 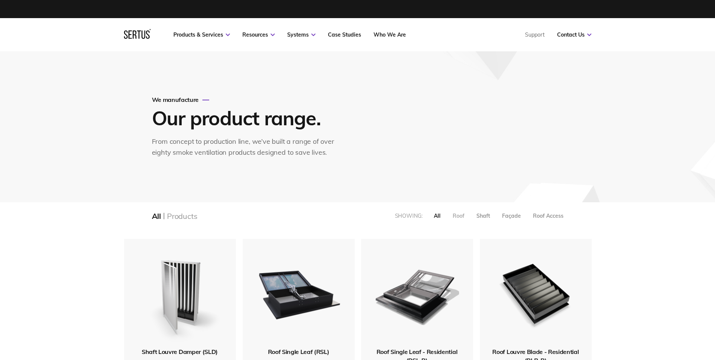 I want to click on div: Showing:, so click(x=409, y=216).